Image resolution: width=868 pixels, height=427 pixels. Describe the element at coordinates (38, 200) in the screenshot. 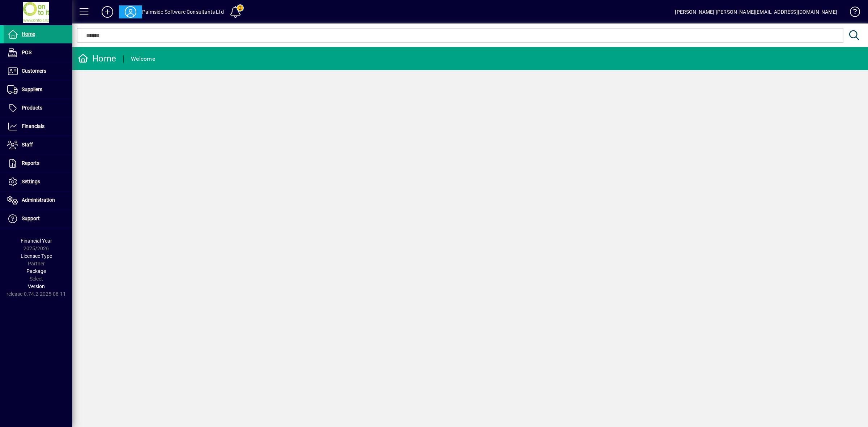

I see `a: Administration` at that location.